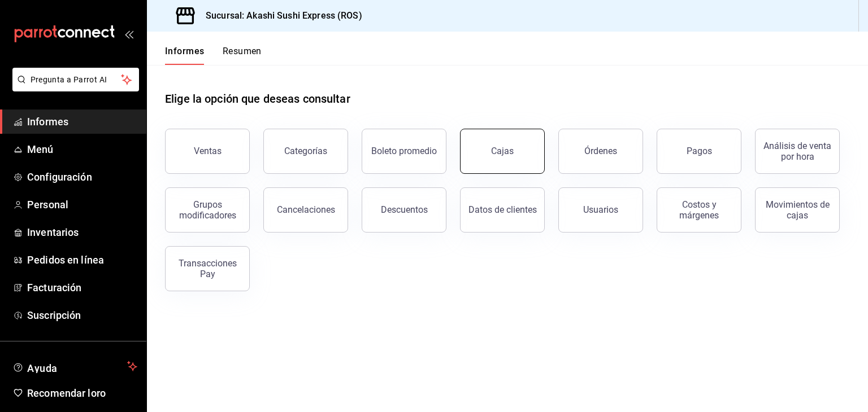  Describe the element at coordinates (797, 151) in the screenshot. I see `font: Análisis de venta por hora` at that location.